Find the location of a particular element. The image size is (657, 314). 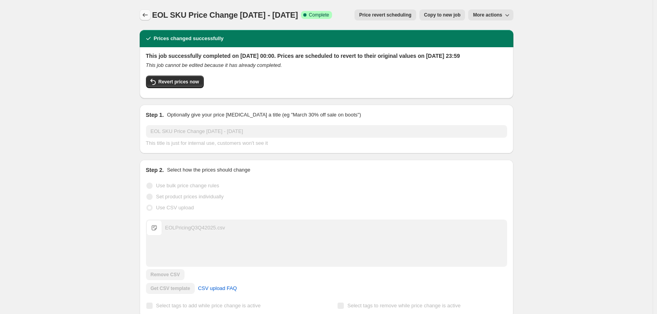

span: Revert prices now is located at coordinates (179, 82).